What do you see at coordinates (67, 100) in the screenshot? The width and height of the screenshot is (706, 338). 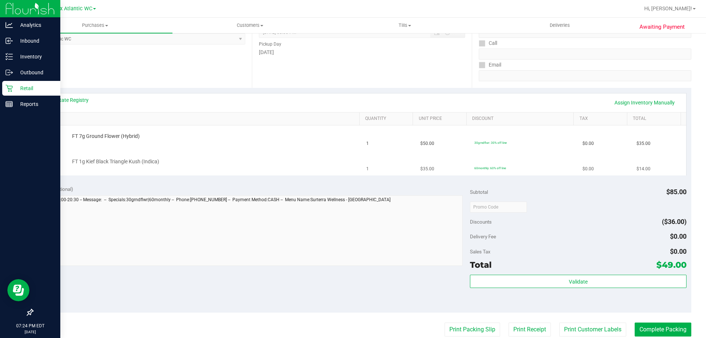 I see `a: View State Registry` at bounding box center [67, 100].